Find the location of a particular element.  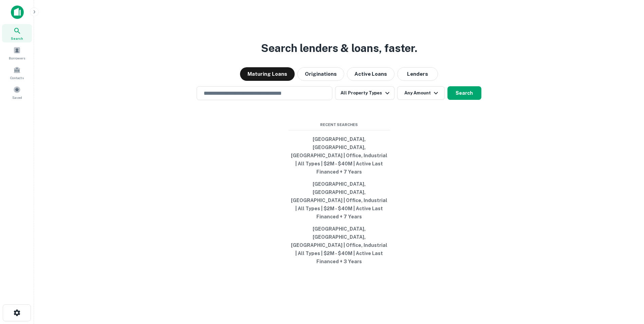

span: Contacts is located at coordinates (17, 78).